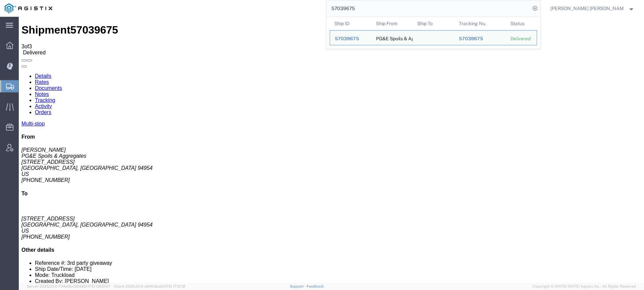 This screenshot has width=644, height=290. I want to click on li: Mode: Truckload, so click(319, 258).